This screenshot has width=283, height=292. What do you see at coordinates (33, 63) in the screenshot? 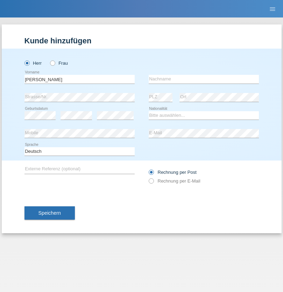
I see `label: Herr` at bounding box center [33, 63].